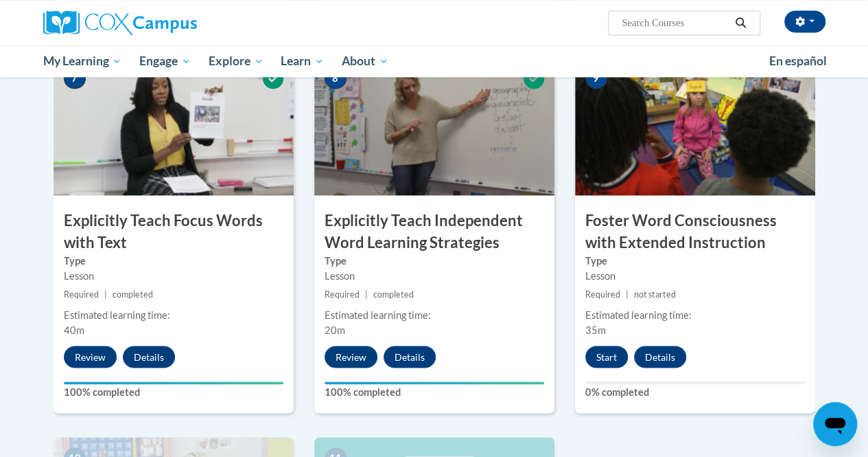 The image size is (868, 457). What do you see at coordinates (798, 61) in the screenshot?
I see `a: En español` at bounding box center [798, 61].